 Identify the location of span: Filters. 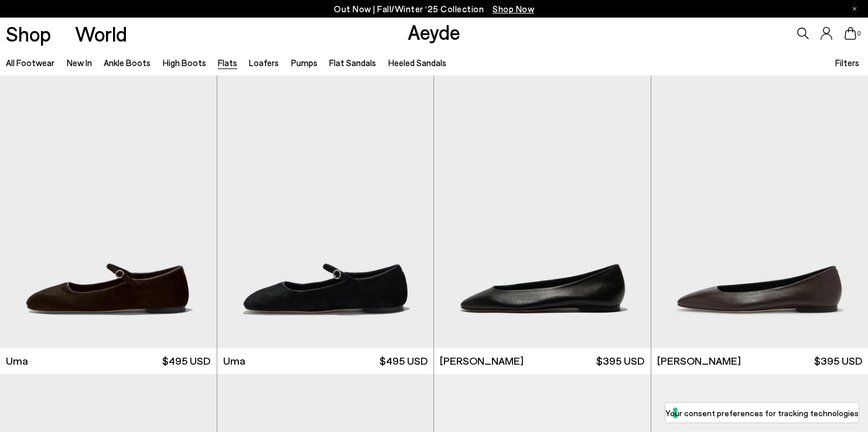
(847, 63).